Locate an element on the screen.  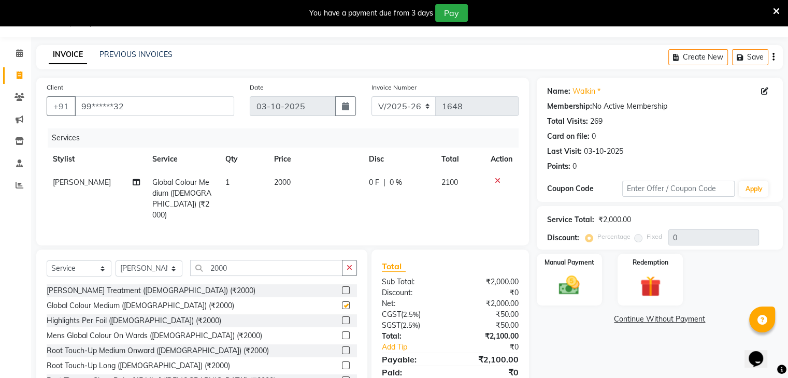
div: Card on file: is located at coordinates (568, 136).